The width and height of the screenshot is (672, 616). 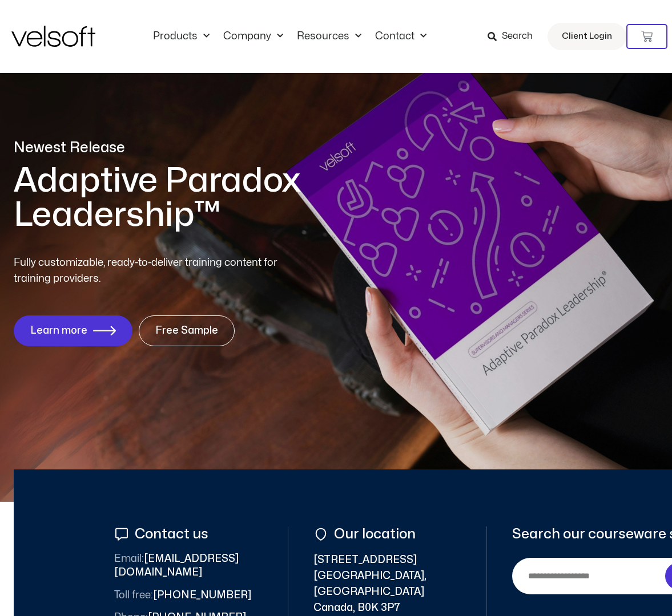 I want to click on a: Search, so click(x=514, y=36).